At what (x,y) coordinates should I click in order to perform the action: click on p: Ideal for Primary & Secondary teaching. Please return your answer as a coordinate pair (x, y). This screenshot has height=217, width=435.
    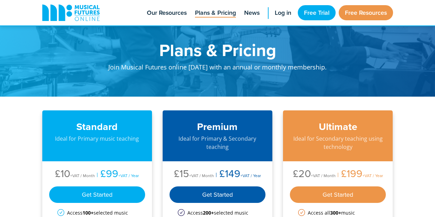
    Looking at the image, I should click on (218, 143).